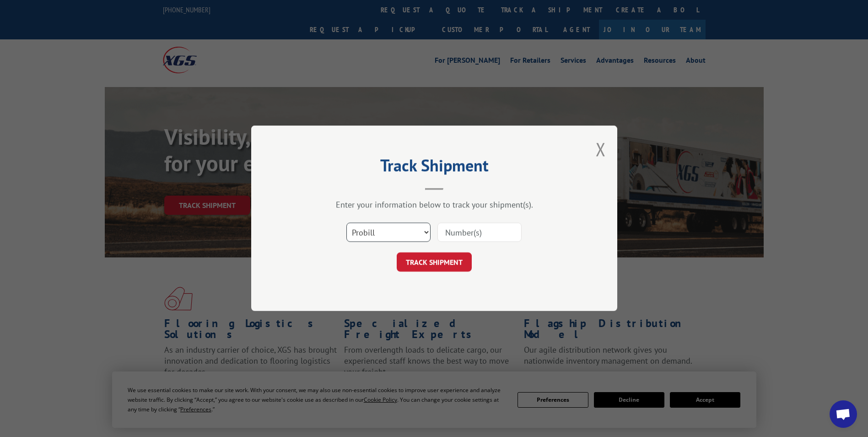 This screenshot has width=868, height=437. Describe the element at coordinates (435, 263) in the screenshot. I see `button: TRACK SHIPMENT` at that location.